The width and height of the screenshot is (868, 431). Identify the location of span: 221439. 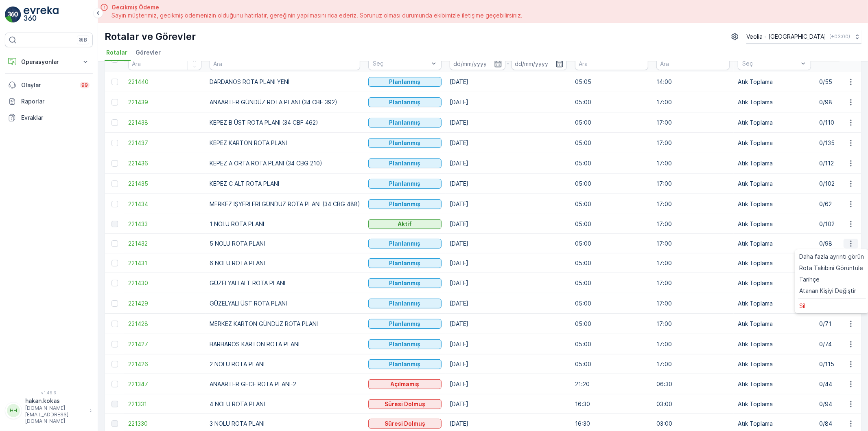
(165, 102).